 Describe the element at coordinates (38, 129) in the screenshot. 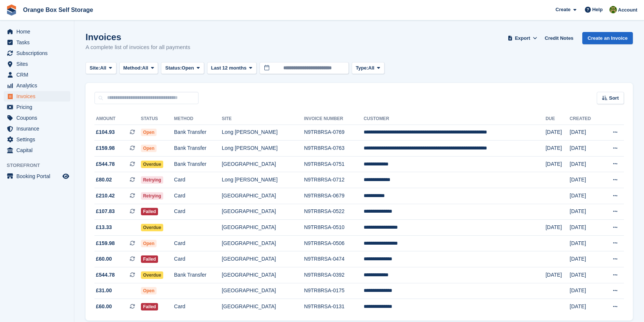

I see `span: Insurance` at that location.